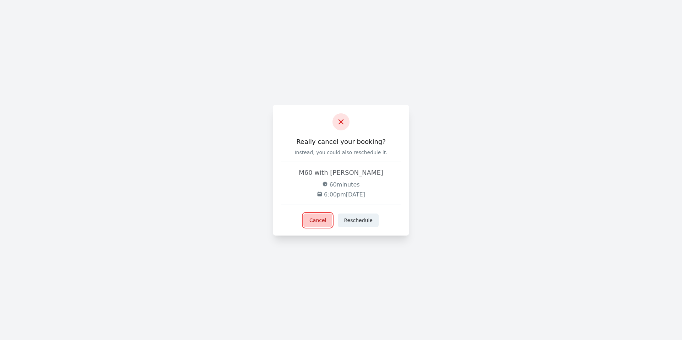 The width and height of the screenshot is (682, 340). Describe the element at coordinates (341, 142) in the screenshot. I see `h3: Really cancel your booking?` at that location.